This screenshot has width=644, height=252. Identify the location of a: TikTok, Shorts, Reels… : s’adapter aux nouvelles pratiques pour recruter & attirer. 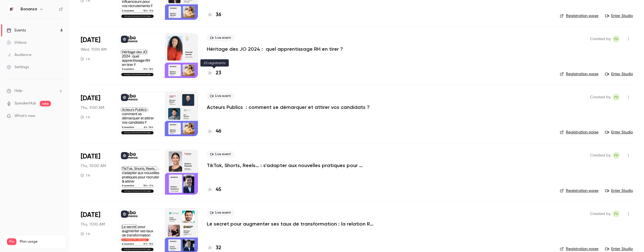
(290, 166).